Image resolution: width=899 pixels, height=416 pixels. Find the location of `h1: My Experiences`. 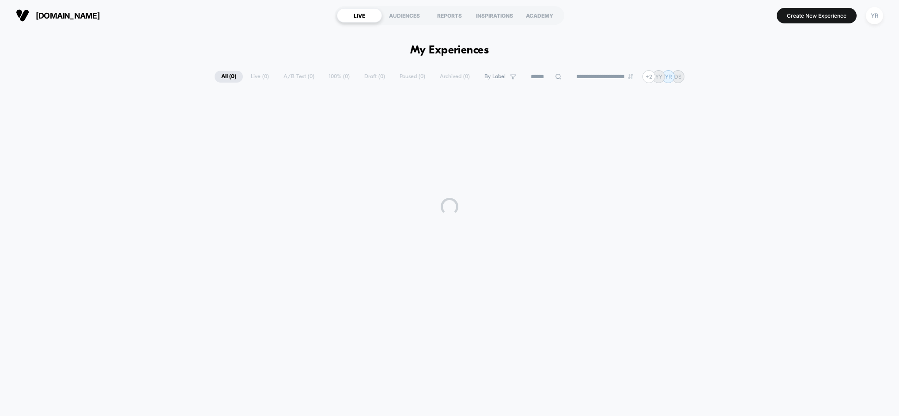

h1: My Experiences is located at coordinates (449, 50).